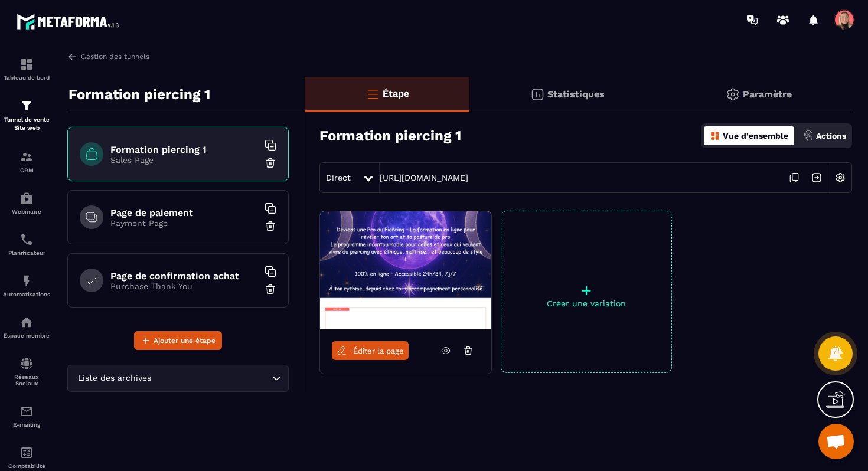 Image resolution: width=868 pixels, height=471 pixels. What do you see at coordinates (27, 124) in the screenshot?
I see `p: Tunnel de vente Site web` at bounding box center [27, 124].